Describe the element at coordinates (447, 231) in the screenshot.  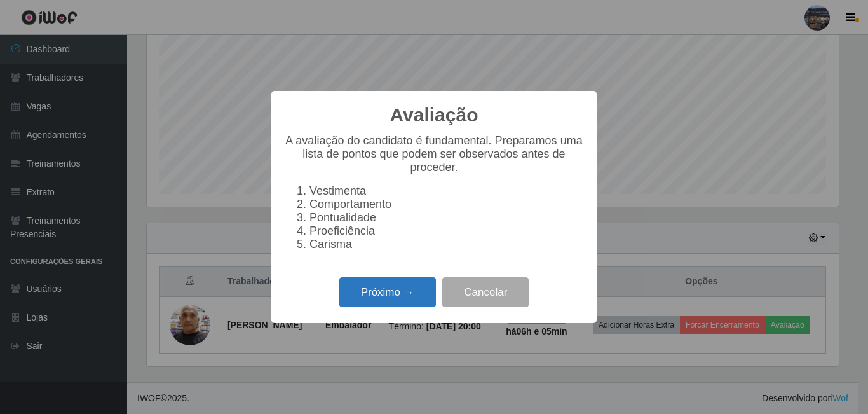
I see `li: Proeficiência` at that location.